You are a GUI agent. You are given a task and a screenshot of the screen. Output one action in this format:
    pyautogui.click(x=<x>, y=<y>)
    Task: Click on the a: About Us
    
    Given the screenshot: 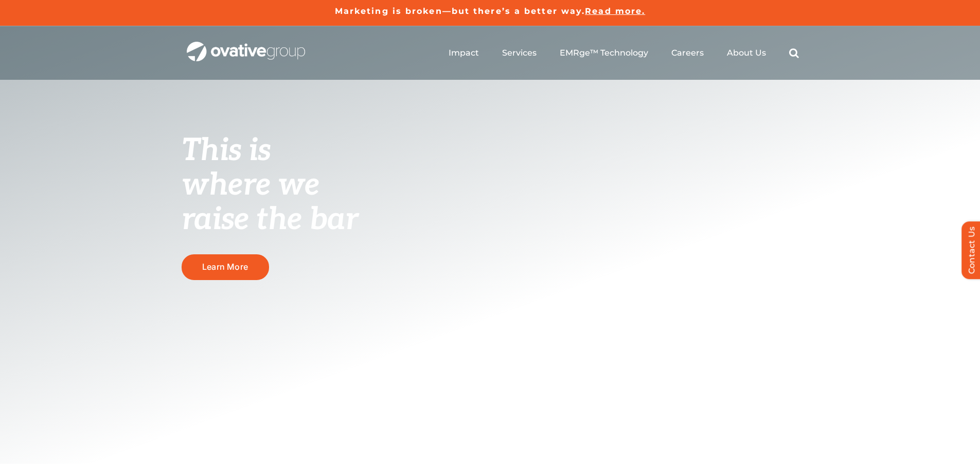 What is the action you would take?
    pyautogui.click(x=746, y=53)
    